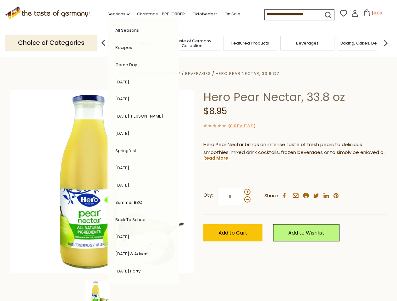  What do you see at coordinates (126, 151) in the screenshot?
I see `a: Springfest` at bounding box center [126, 151].